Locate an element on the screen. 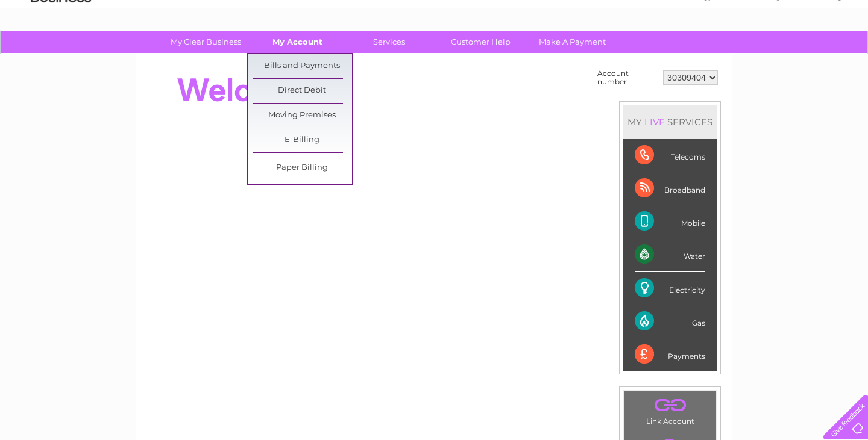 This screenshot has height=440, width=868. a: Blog is located at coordinates (772, 56).